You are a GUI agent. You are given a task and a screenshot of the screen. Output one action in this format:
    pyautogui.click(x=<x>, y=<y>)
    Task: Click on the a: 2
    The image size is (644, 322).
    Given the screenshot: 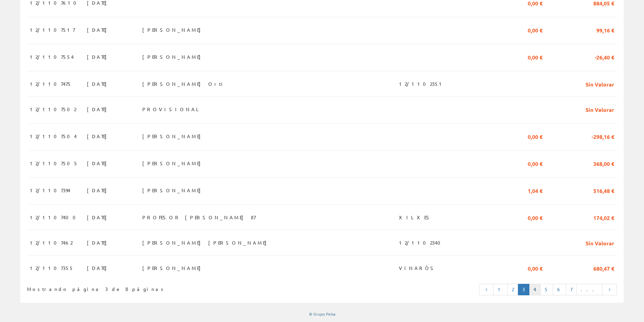 What is the action you would take?
    pyautogui.click(x=513, y=289)
    